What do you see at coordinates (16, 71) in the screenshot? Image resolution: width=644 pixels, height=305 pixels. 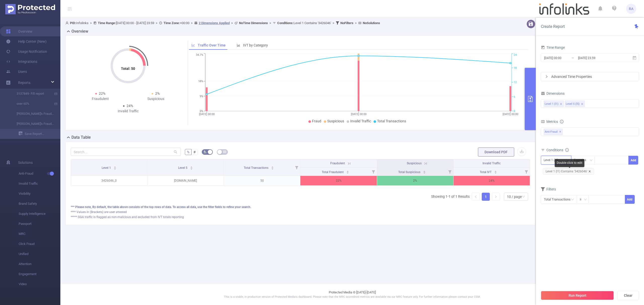 I see `a: Users` at bounding box center [16, 71].